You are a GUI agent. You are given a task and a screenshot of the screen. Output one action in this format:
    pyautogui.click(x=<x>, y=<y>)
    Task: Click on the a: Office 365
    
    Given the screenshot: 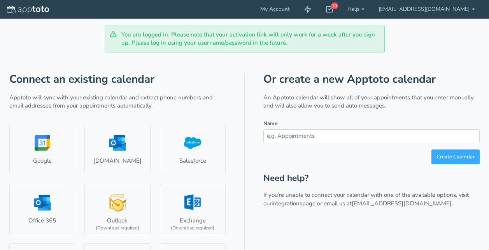 What is the action you would take?
    pyautogui.click(x=42, y=209)
    